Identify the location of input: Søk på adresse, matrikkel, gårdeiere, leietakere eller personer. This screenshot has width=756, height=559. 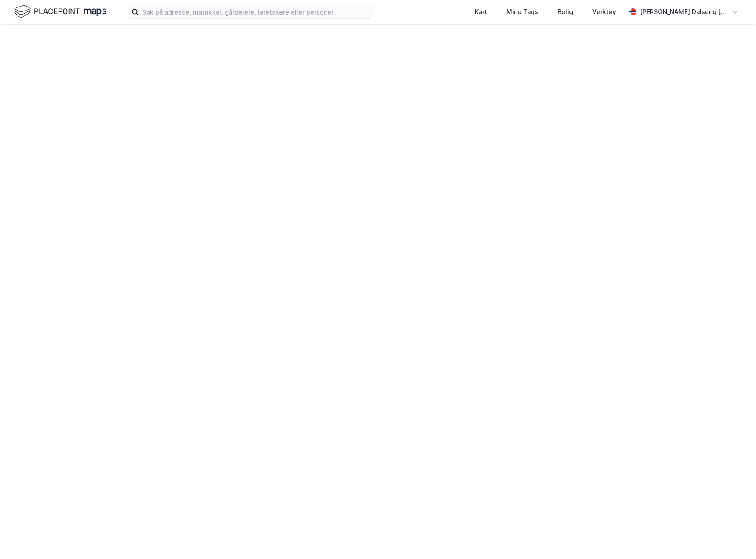
(256, 12).